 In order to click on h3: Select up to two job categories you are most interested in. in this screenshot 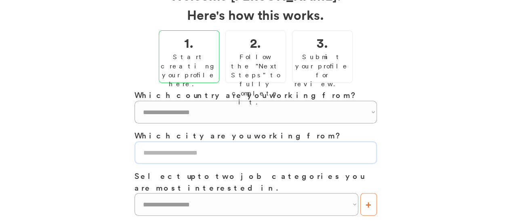, I will do `click(256, 181)`.